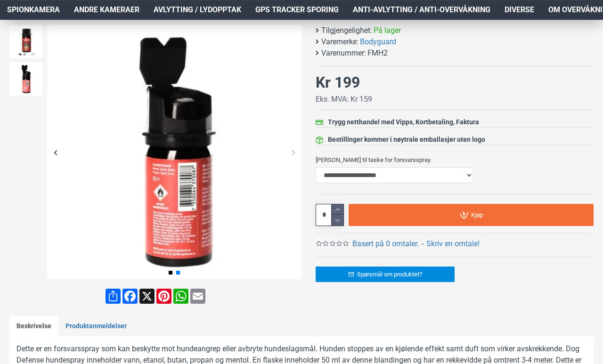  I want to click on span: GPS Tracker Sporing, so click(297, 10).